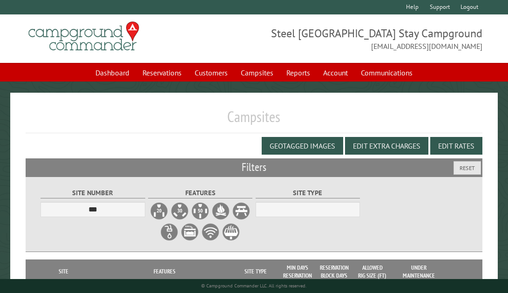  What do you see at coordinates (180, 211) in the screenshot?
I see `label: 30A Electrical Hookup` at bounding box center [180, 211].